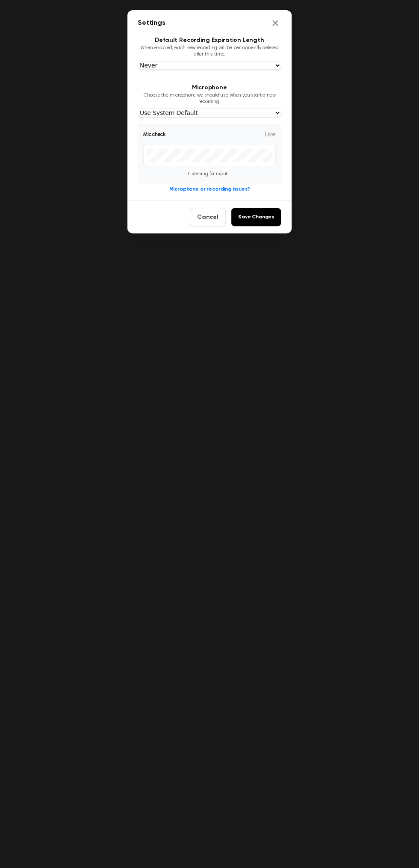  Describe the element at coordinates (208, 217) in the screenshot. I see `button: Cancel` at that location.